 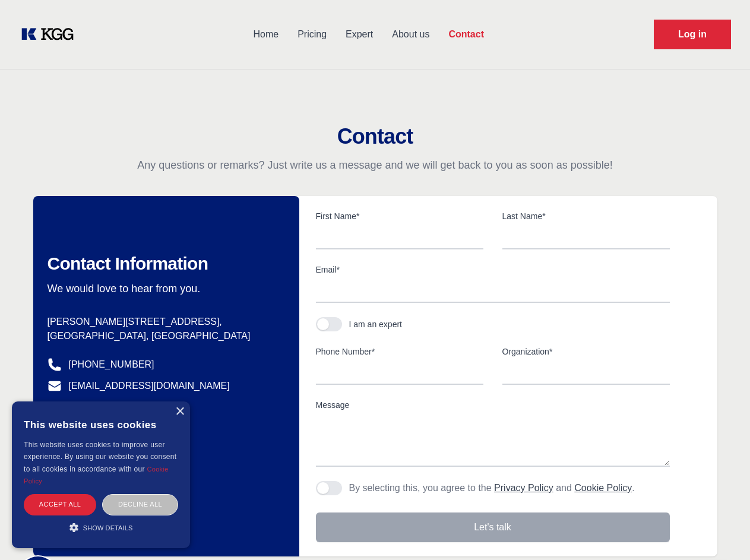 What do you see at coordinates (492, 488) in the screenshot?
I see `p: By selecting this, you agree to the and .` at bounding box center [492, 488].